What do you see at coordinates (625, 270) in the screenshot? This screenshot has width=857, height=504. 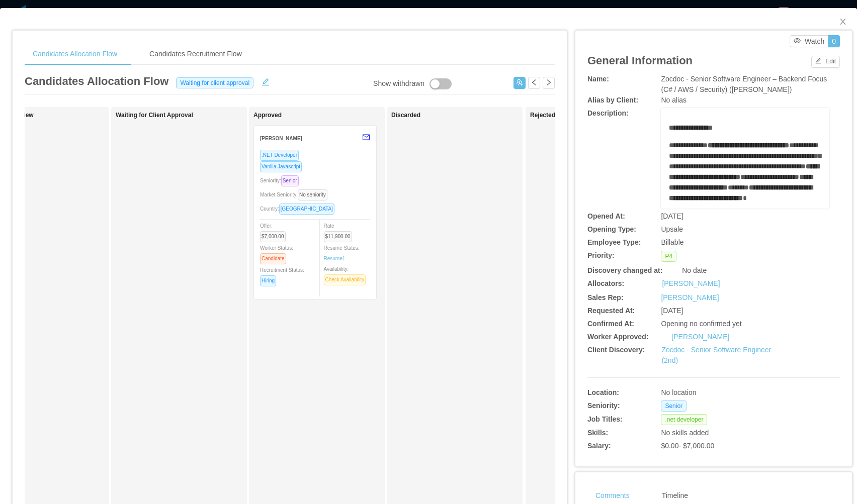 I see `b: Discovery changed at:` at bounding box center [625, 270].